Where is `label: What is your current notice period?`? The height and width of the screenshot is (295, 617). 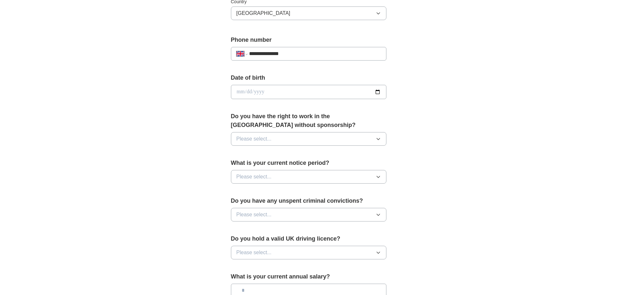 label: What is your current notice period? is located at coordinates (309, 163).